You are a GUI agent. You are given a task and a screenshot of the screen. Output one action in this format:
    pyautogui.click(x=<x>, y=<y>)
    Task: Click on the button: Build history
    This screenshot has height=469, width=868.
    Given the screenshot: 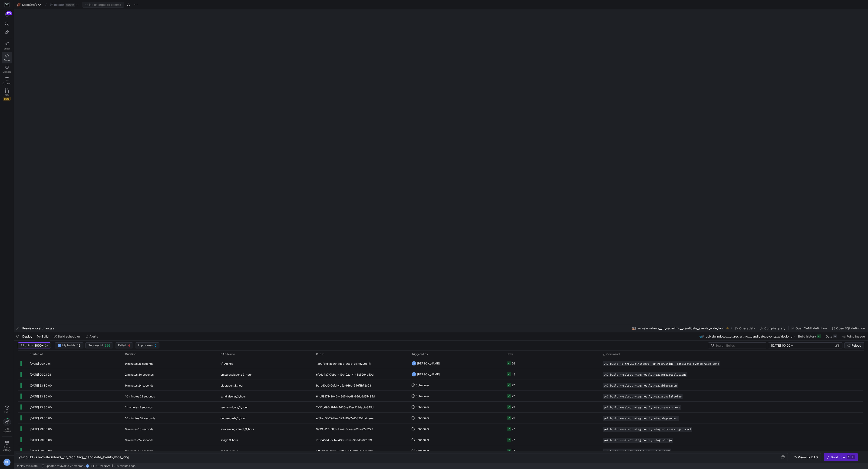 What is the action you would take?
    pyautogui.click(x=809, y=337)
    